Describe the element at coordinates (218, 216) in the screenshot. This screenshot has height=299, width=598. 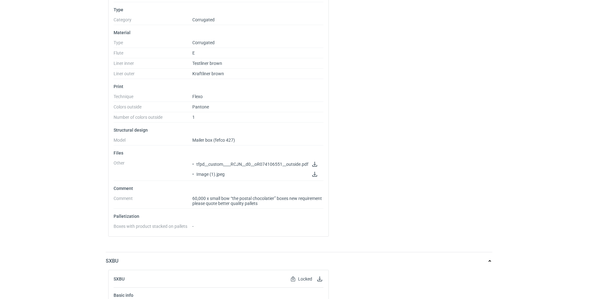
I see `p: Palletization` at that location.